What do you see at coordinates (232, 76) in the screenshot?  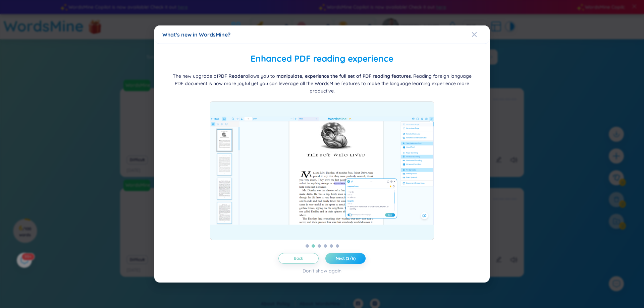 I see `b: PDF Reader` at bounding box center [232, 76].